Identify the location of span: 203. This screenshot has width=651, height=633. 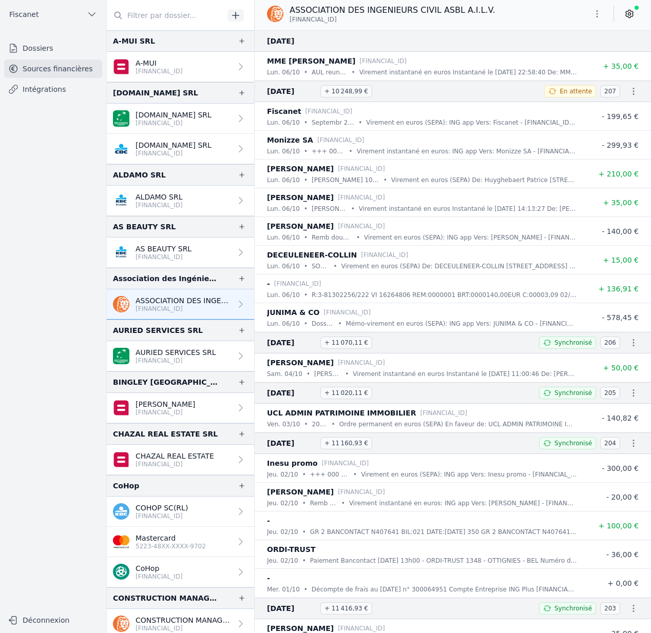
(610, 609).